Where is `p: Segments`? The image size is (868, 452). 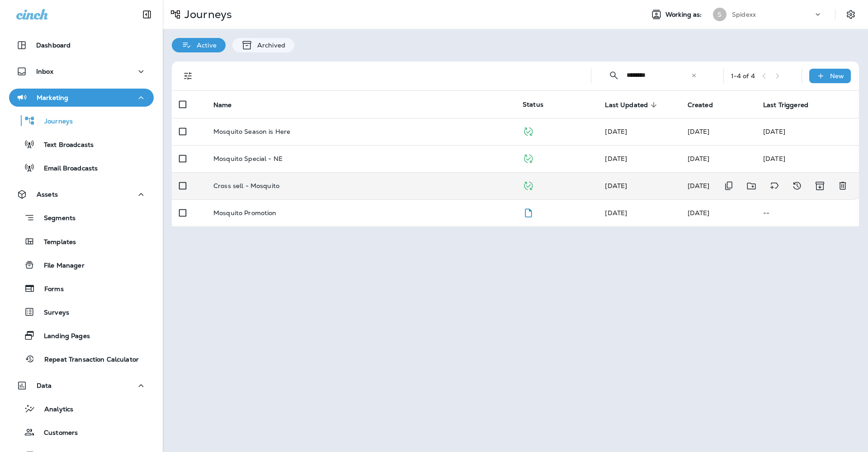
p: Segments is located at coordinates (55, 219).